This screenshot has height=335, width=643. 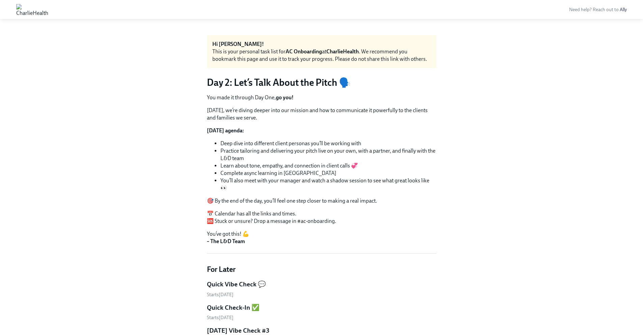 I want to click on p: You’ve got this! 💪, so click(x=322, y=238).